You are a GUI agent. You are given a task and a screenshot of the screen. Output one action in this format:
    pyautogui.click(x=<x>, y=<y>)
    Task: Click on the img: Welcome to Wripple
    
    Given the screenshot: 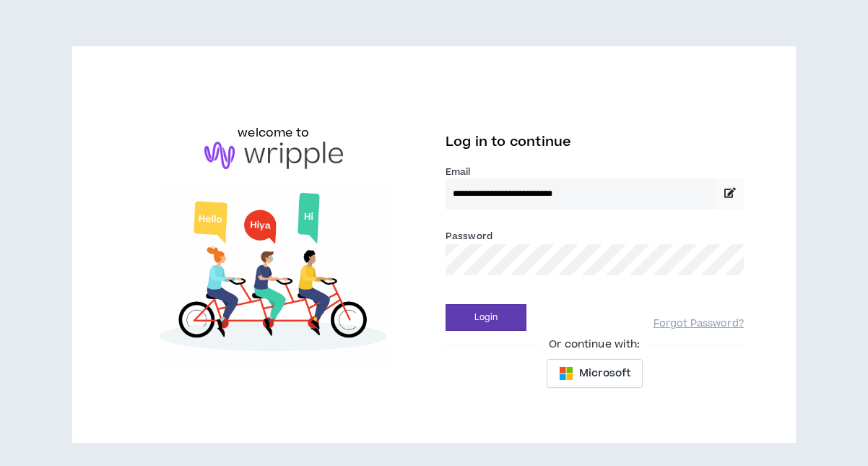 What is the action you would take?
    pyautogui.click(x=273, y=274)
    